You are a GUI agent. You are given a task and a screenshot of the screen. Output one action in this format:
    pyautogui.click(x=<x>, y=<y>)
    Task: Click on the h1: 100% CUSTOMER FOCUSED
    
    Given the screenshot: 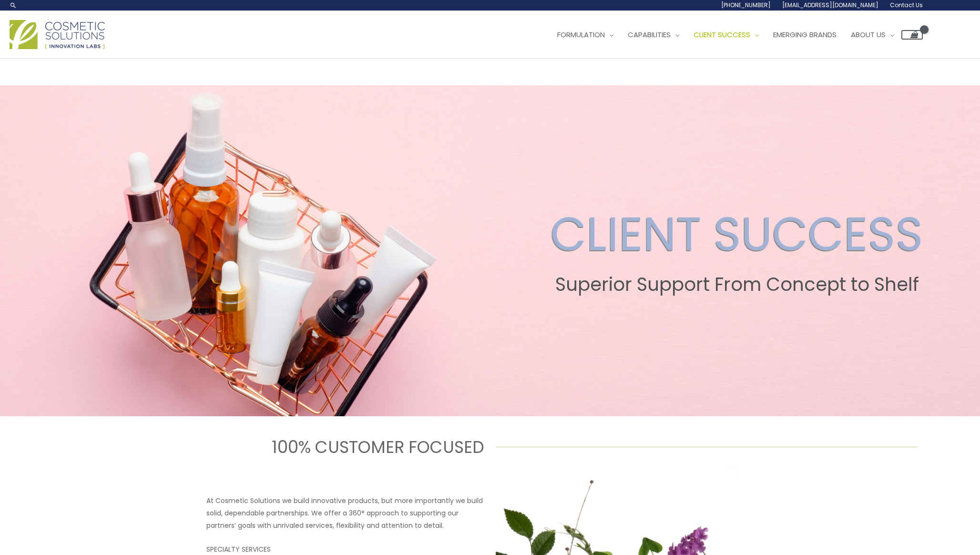 What is the action you would take?
    pyautogui.click(x=273, y=446)
    